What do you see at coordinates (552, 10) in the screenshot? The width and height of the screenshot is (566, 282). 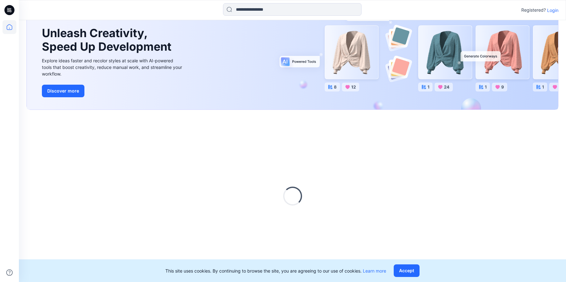 I see `p: Login` at bounding box center [552, 10].